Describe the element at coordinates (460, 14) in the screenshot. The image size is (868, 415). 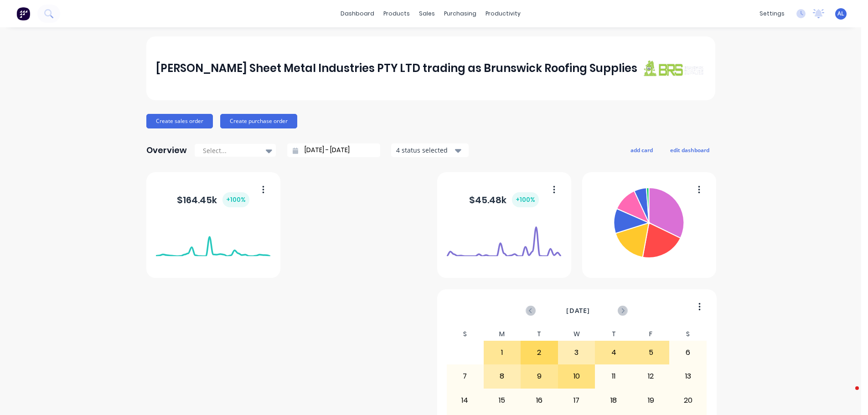
I see `div: purchasing` at that location.